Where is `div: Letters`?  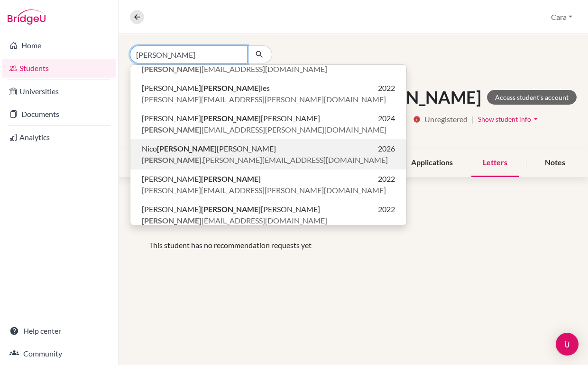
div: Letters is located at coordinates (495, 163).